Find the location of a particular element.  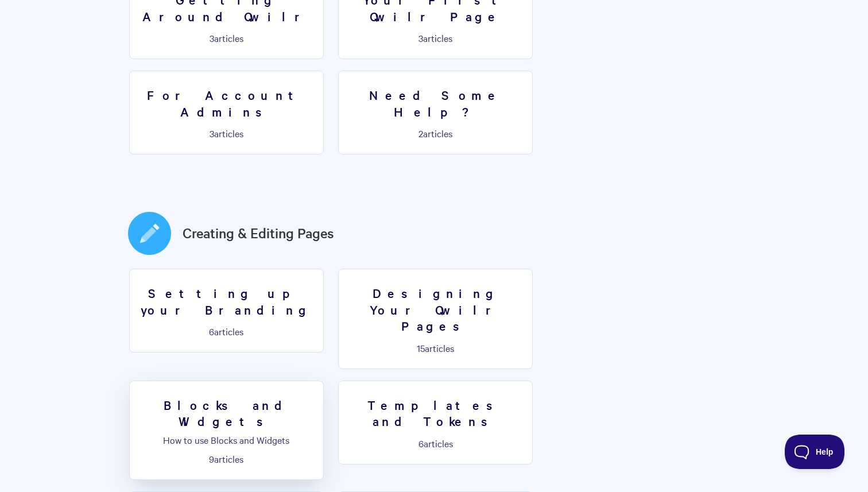

span: 9 is located at coordinates (211, 459).